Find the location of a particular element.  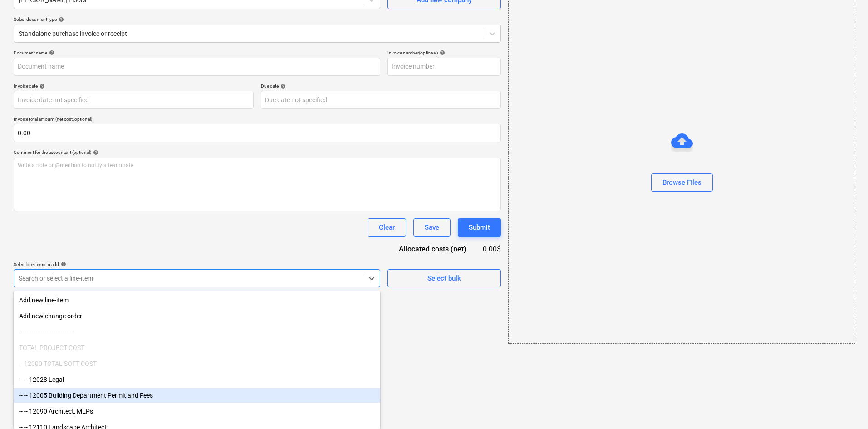

div: -- -- 12005 Building Department Permit and Fees is located at coordinates (197, 395).